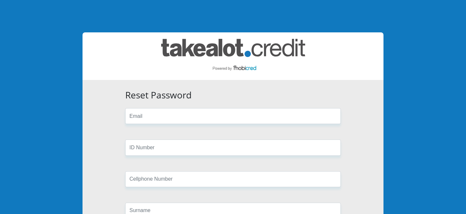 The width and height of the screenshot is (466, 214). Describe the element at coordinates (233, 147) in the screenshot. I see `input: ID Number` at that location.